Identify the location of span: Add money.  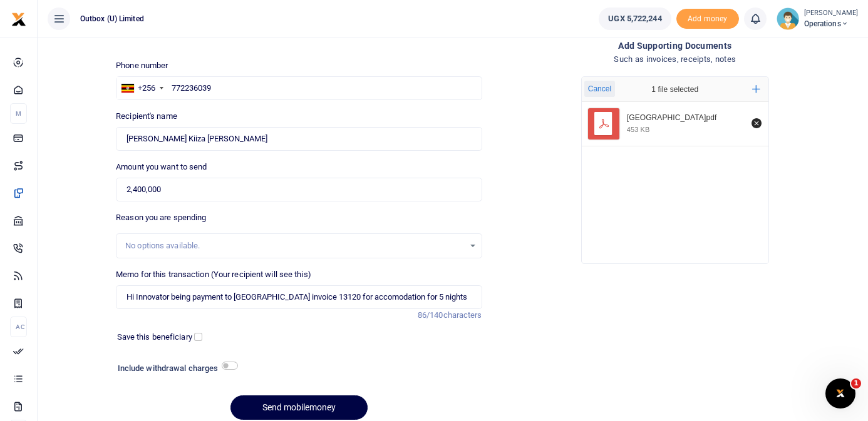
(708, 19).